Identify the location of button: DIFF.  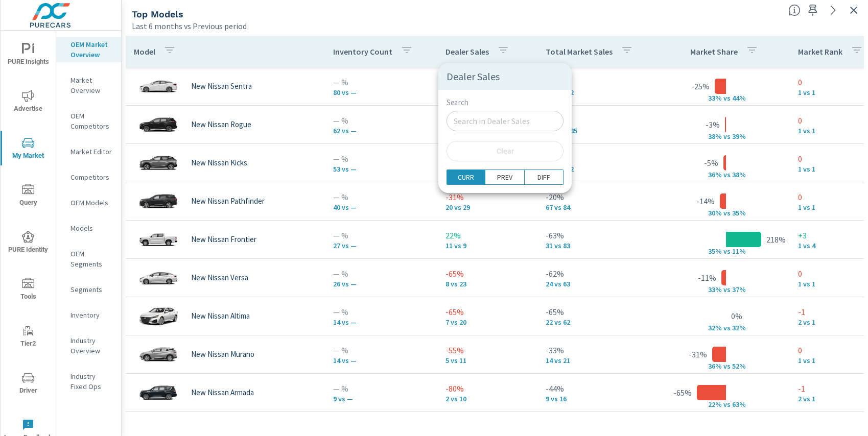
(544, 177).